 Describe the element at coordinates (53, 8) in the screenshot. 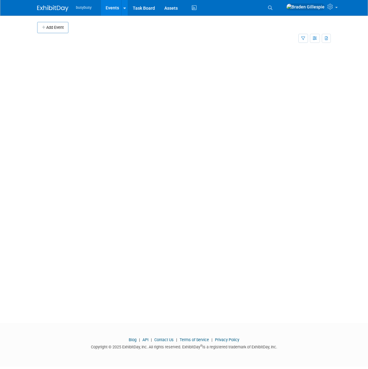

I see `img: ExhibitDay` at that location.